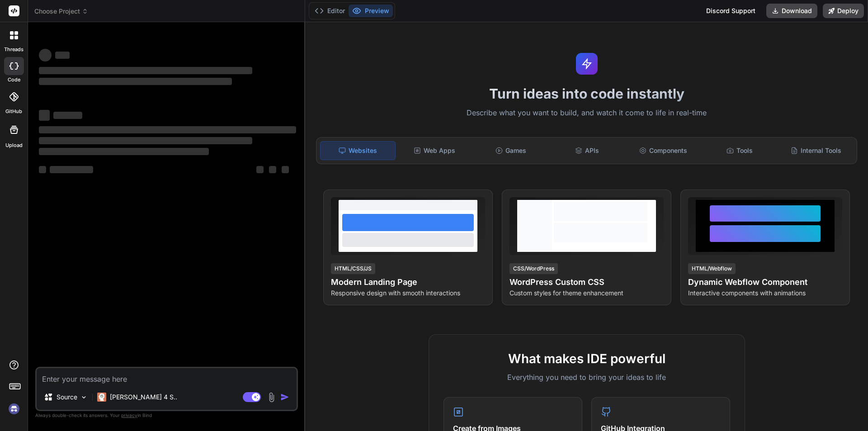 This screenshot has width=868, height=431. Describe the element at coordinates (271, 397) in the screenshot. I see `img: attachment` at that location.